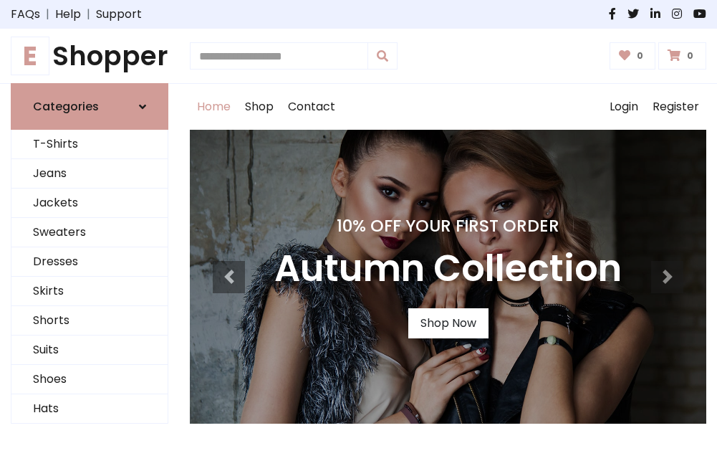 The image size is (717, 461). What do you see at coordinates (90, 291) in the screenshot?
I see `a: Skirts` at bounding box center [90, 291].